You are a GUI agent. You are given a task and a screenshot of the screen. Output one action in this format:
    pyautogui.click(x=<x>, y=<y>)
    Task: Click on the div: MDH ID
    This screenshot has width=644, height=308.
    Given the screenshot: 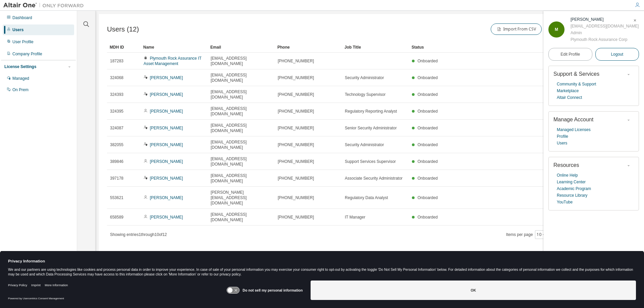 What is the action you would take?
    pyautogui.click(x=124, y=47)
    